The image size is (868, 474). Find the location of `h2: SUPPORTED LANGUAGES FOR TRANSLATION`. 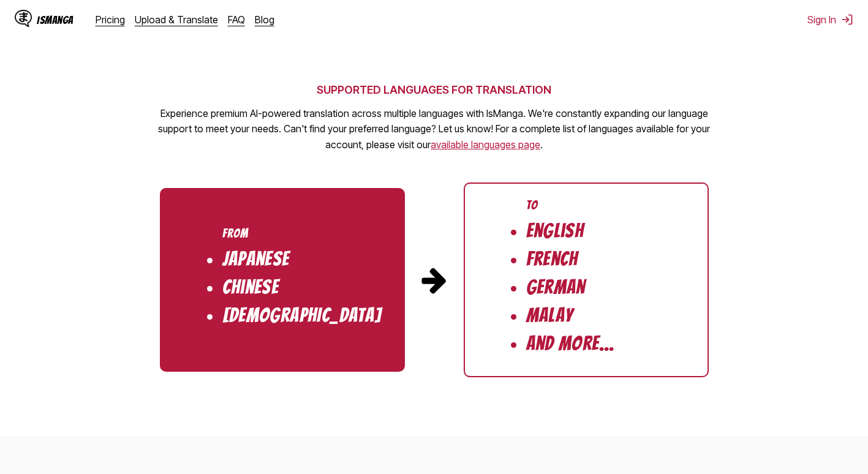

h2: SUPPORTED LANGUAGES FOR TRANSLATION is located at coordinates (435, 89).